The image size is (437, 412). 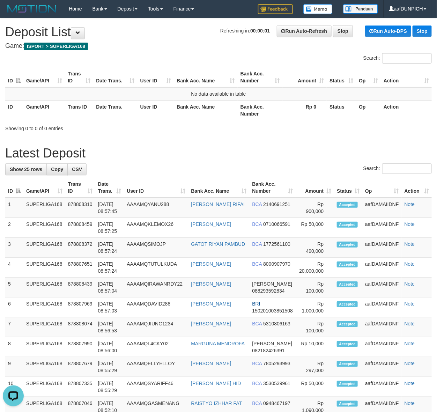 I want to click on th: Action, so click(x=406, y=110).